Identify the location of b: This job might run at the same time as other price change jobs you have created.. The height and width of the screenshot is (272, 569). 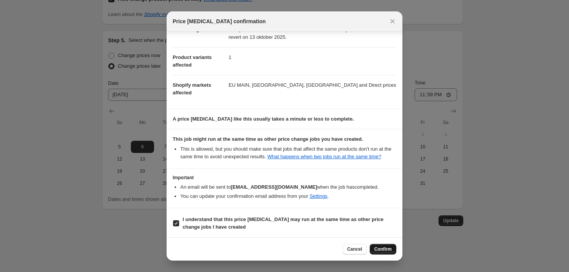
(268, 139).